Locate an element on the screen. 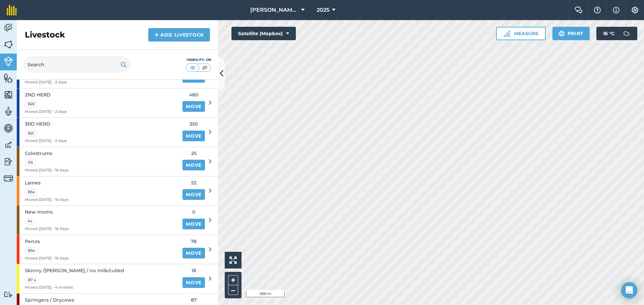 The height and width of the screenshot is (305, 644). span: 25 is located at coordinates (193, 153).